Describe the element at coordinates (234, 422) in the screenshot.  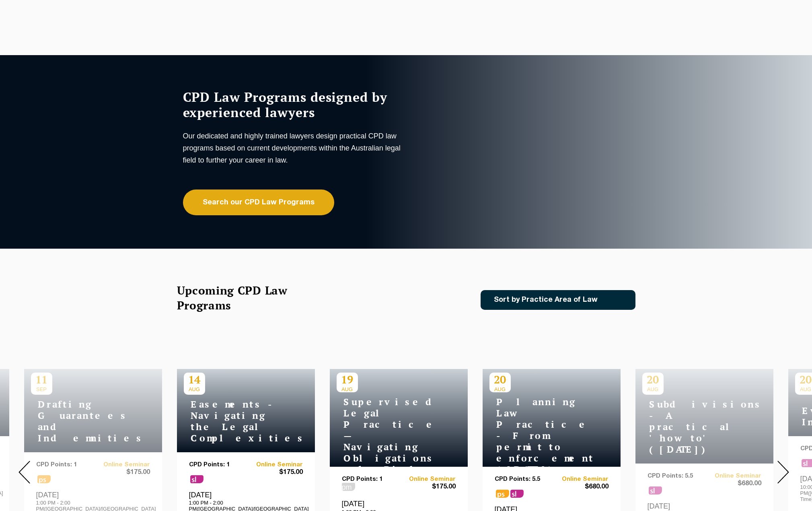
I see `h4: Easements - Navigating the Legal Complexities` at that location.